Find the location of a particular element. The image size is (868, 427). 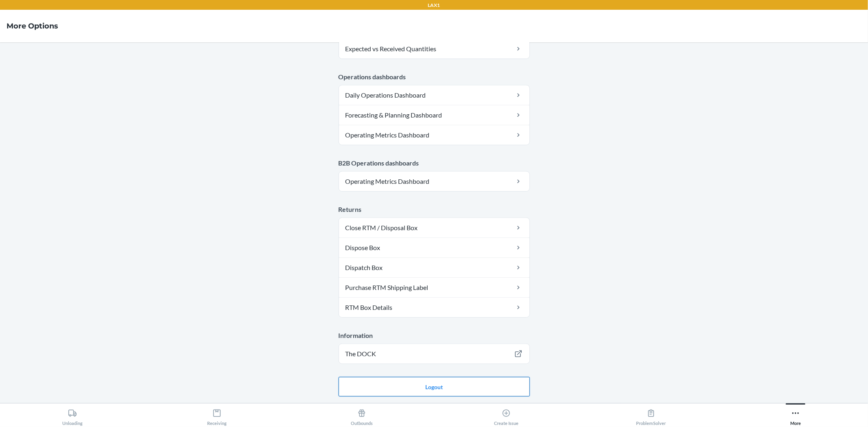

div: Unloading is located at coordinates (72, 416).